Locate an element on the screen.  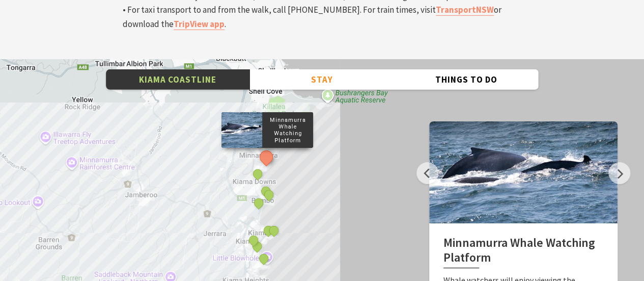
button: Previous is located at coordinates (427, 173).